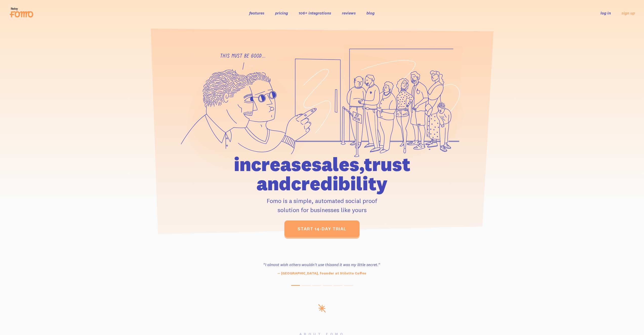 The width and height of the screenshot is (644, 335). Describe the element at coordinates (257, 13) in the screenshot. I see `a: features` at that location.